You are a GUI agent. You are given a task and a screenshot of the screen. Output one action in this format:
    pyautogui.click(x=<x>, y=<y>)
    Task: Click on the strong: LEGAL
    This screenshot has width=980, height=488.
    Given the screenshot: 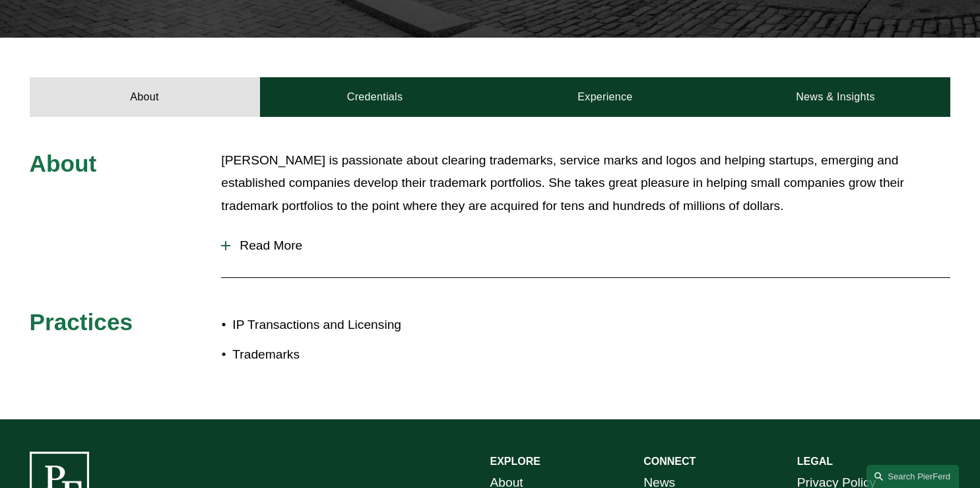 What is the action you would take?
    pyautogui.click(x=815, y=460)
    